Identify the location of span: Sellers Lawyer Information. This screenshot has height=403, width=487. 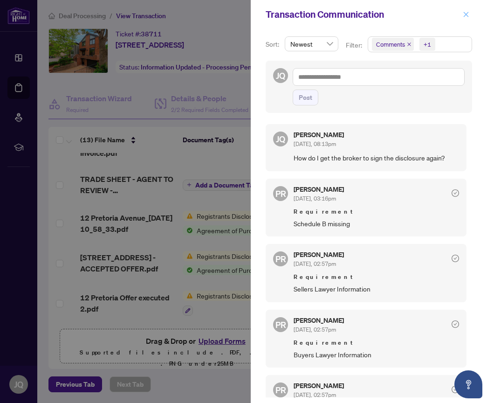
(376, 289).